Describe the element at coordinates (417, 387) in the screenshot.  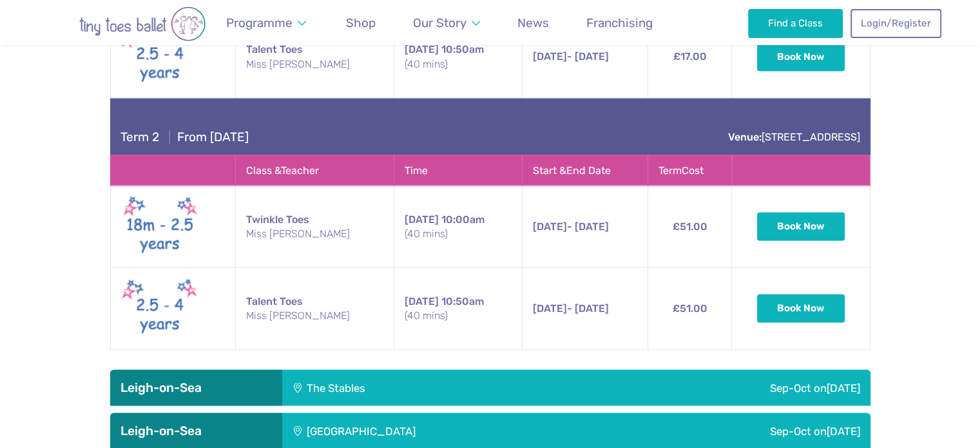
I see `div: The Stables` at that location.